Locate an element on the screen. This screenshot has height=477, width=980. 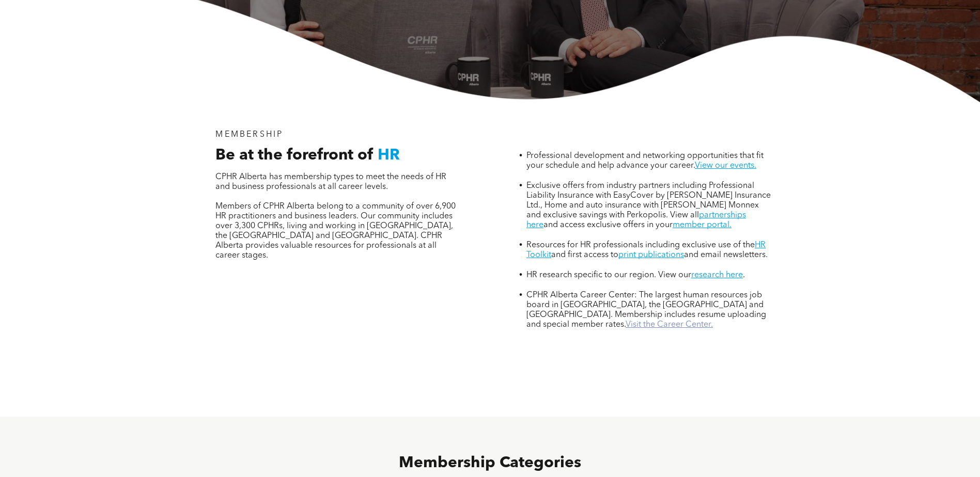
span: MEMBERSHIP is located at coordinates (249, 135).